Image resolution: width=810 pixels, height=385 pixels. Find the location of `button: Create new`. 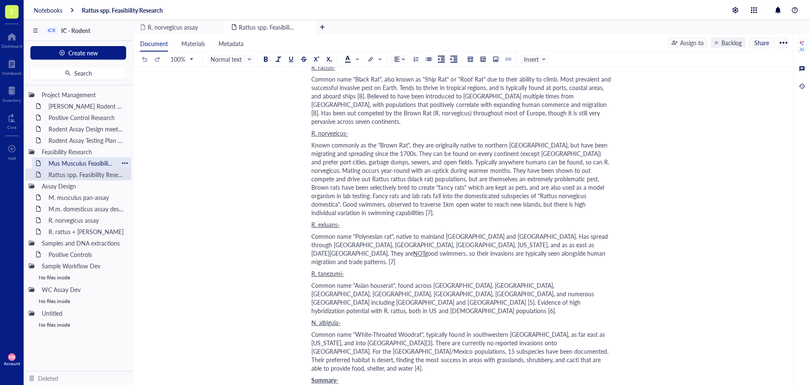

button: Create new is located at coordinates (78, 53).